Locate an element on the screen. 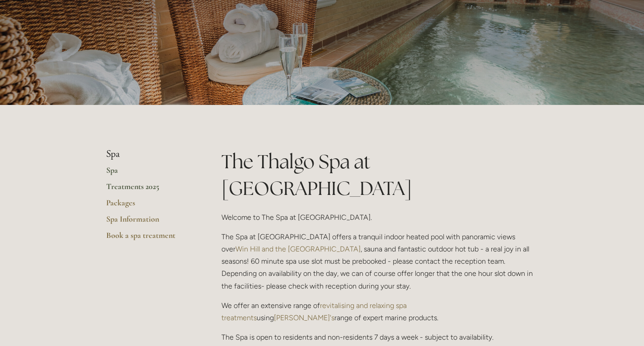 Image resolution: width=644 pixels, height=346 pixels. li: Spa is located at coordinates (149, 154).